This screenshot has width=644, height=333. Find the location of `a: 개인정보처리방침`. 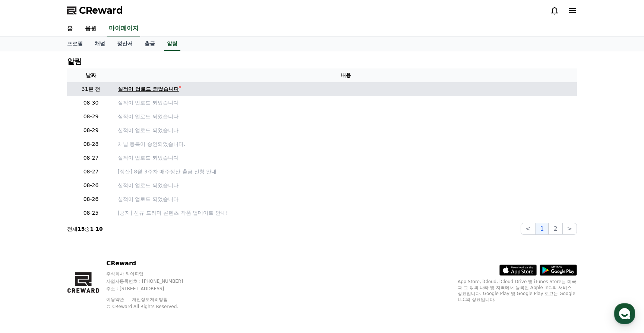

a: 개인정보처리방침 is located at coordinates (150, 299).